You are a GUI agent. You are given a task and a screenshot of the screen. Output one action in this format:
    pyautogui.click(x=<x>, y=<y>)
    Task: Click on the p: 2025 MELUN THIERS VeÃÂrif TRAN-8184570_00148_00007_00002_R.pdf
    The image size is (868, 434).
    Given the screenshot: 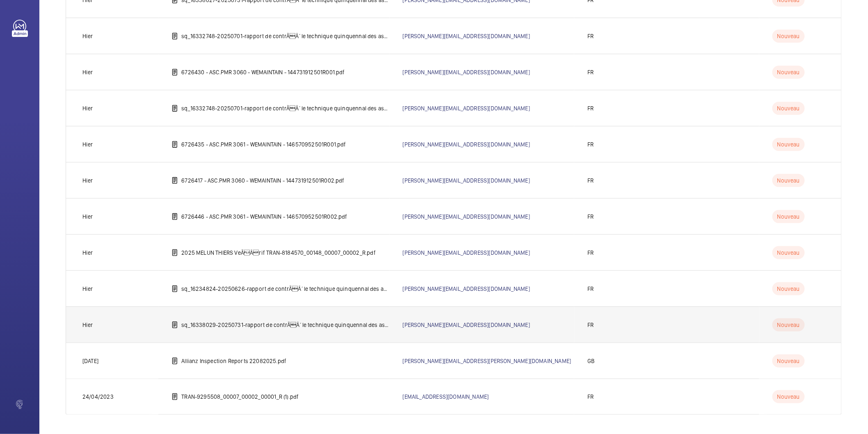 What is the action you would take?
    pyautogui.click(x=279, y=252)
    